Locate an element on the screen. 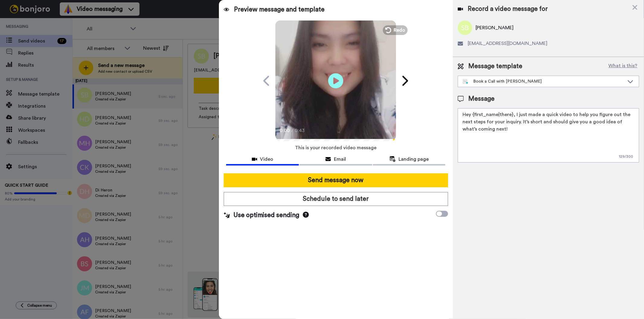 The width and height of the screenshot is (644, 319). span: Email is located at coordinates (340, 160).